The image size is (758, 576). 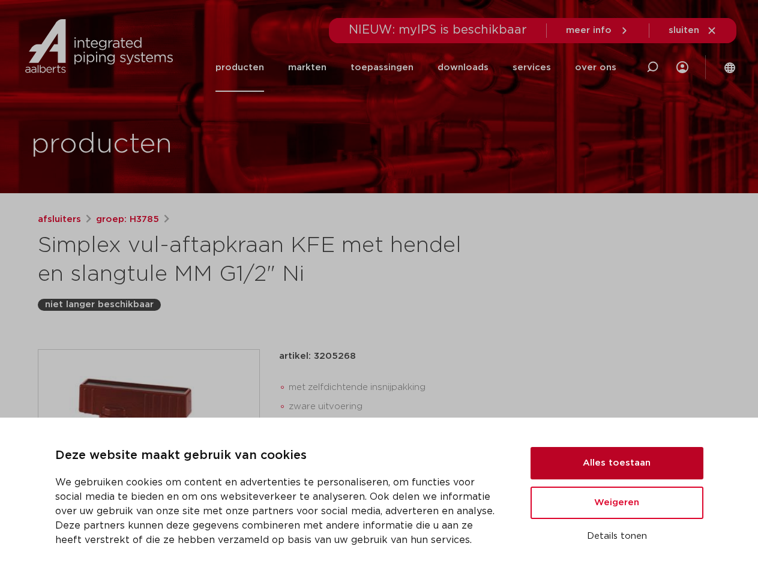 I want to click on a: over ons, so click(x=596, y=67).